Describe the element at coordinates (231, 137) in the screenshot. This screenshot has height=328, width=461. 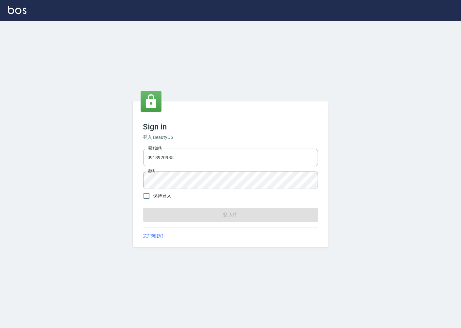
I see `h6: 登入 BeautyOS` at that location.